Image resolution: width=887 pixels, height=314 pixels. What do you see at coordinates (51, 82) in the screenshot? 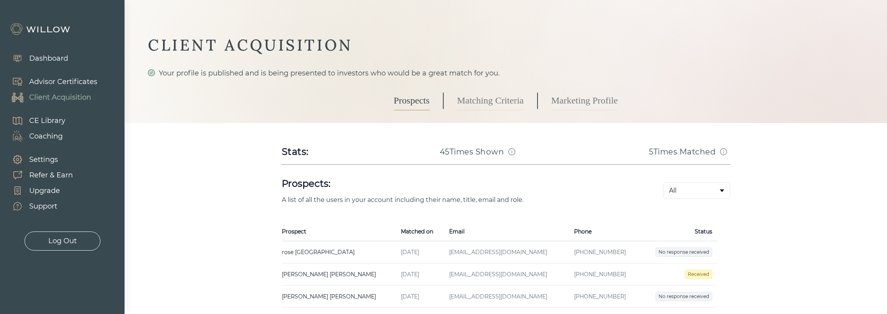
I see `a: Advisor Certificates` at bounding box center [51, 82].